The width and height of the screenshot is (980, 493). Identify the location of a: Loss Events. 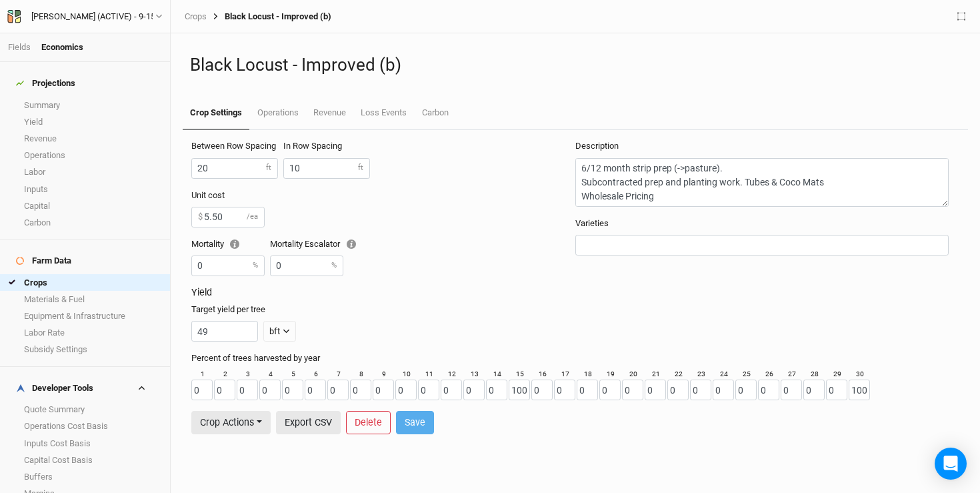
(383, 113).